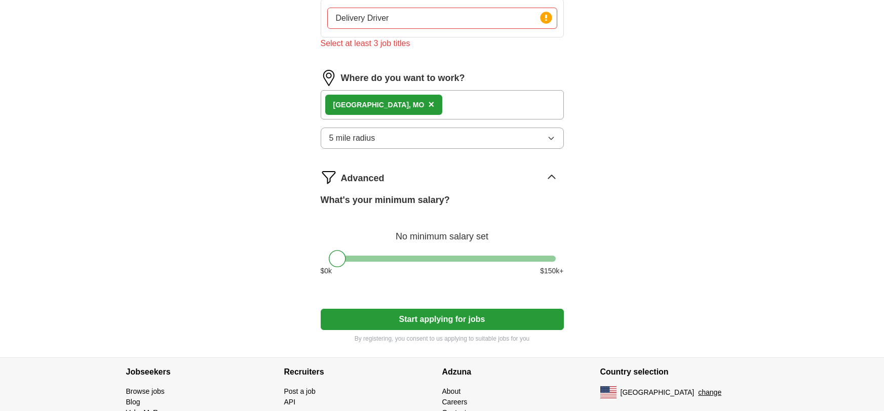 The image size is (884, 411). What do you see at coordinates (290, 402) in the screenshot?
I see `a: API` at bounding box center [290, 402].